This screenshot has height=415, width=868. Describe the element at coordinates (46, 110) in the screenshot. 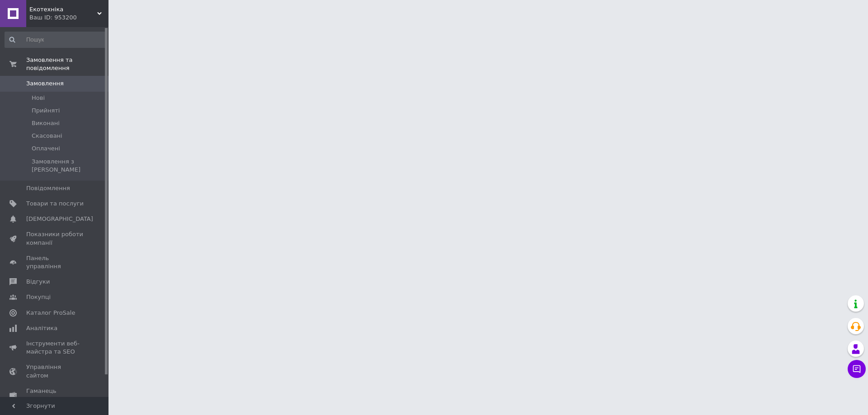

I see `span: Прийняті` at that location.